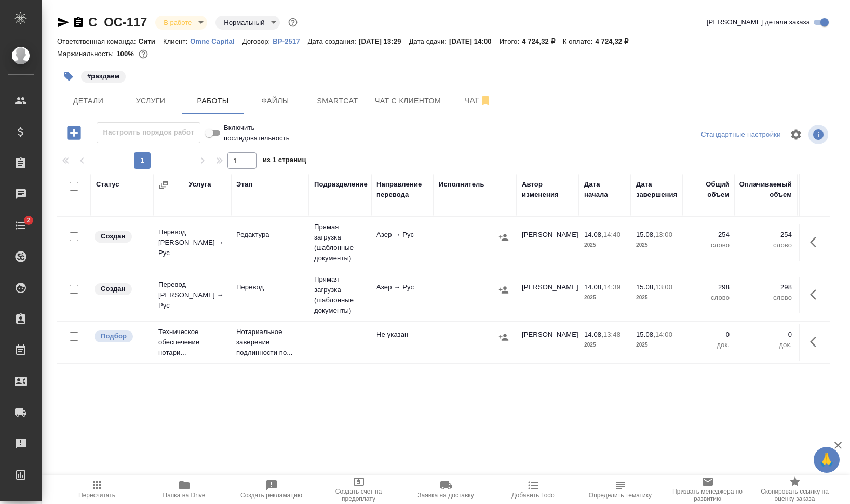 This screenshot has width=850, height=504. Describe the element at coordinates (579, 41) in the screenshot. I see `p: К оплате:` at that location.